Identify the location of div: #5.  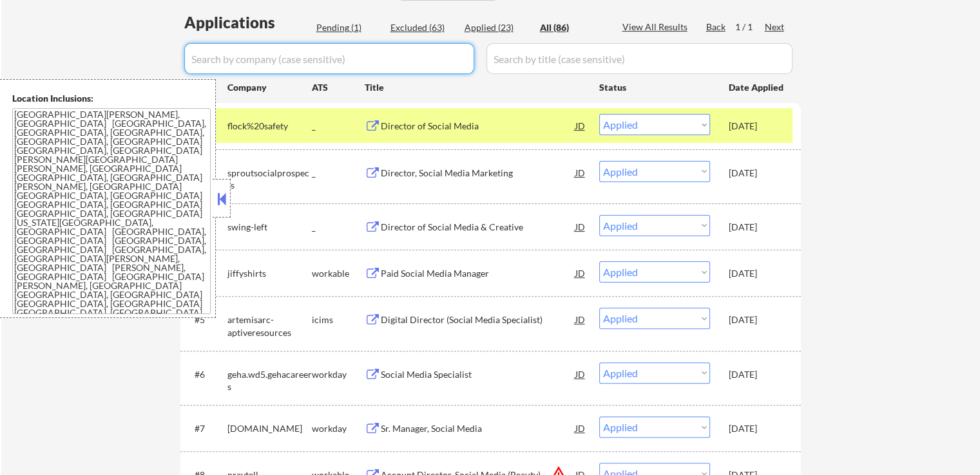
(205, 320).